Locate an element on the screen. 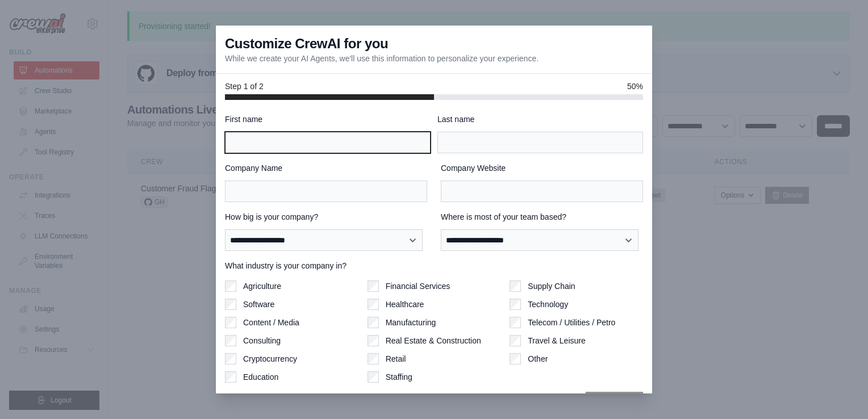 The image size is (868, 419). label: Content / Media is located at coordinates (271, 323).